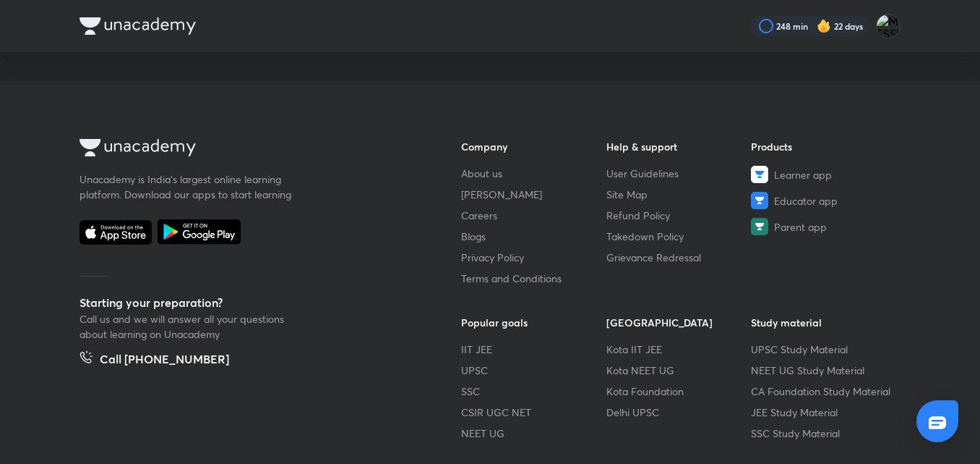  I want to click on a: Grievance Redressal, so click(679, 257).